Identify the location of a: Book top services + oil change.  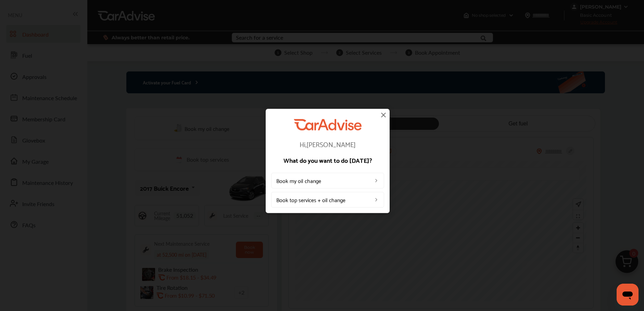
(327, 200).